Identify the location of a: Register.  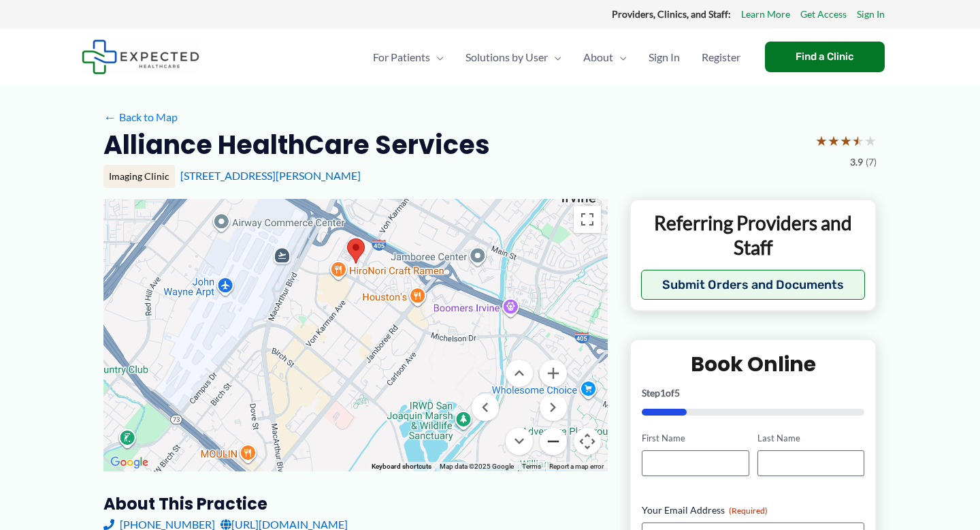
(721, 57).